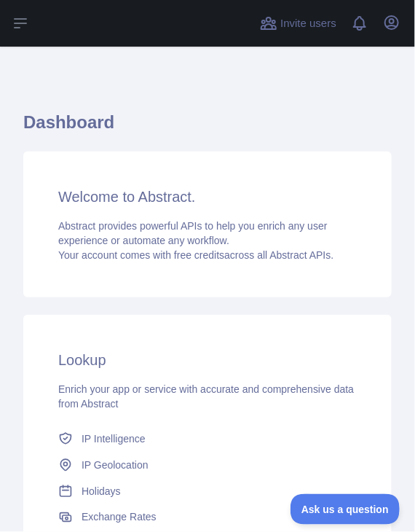 This screenshot has width=415, height=532. Describe the element at coordinates (208, 438) in the screenshot. I see `a: IP Intelligence` at that location.